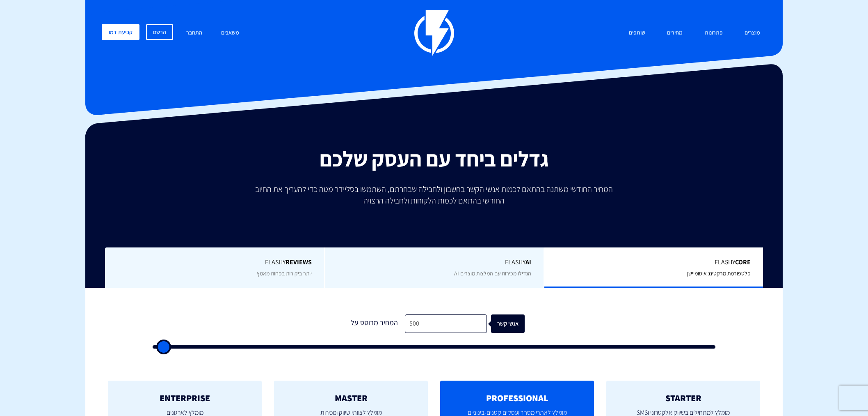 The image size is (868, 416). Describe the element at coordinates (185, 398) in the screenshot. I see `h2: ENTERPRISE` at that location.